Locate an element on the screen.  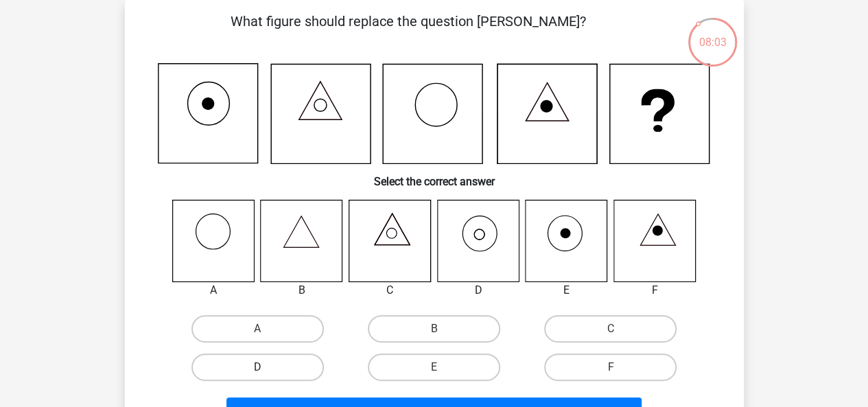
div: C is located at coordinates (390, 290).